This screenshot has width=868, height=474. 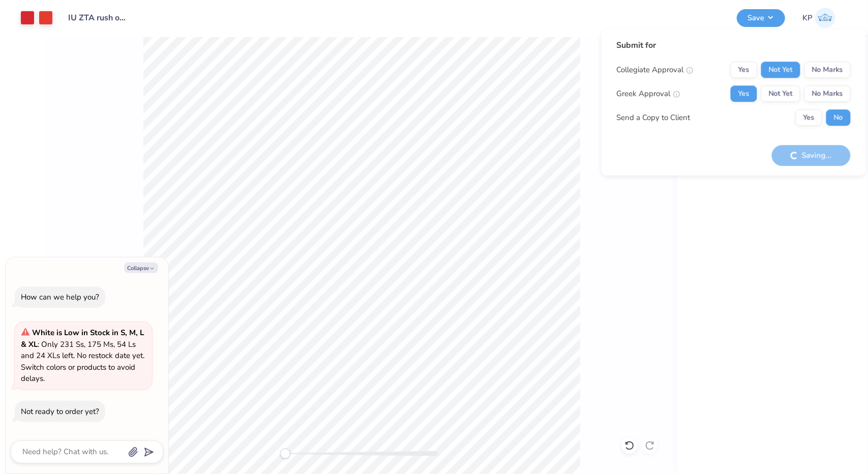 What do you see at coordinates (825, 18) in the screenshot?
I see `img: Keely Page` at bounding box center [825, 18].